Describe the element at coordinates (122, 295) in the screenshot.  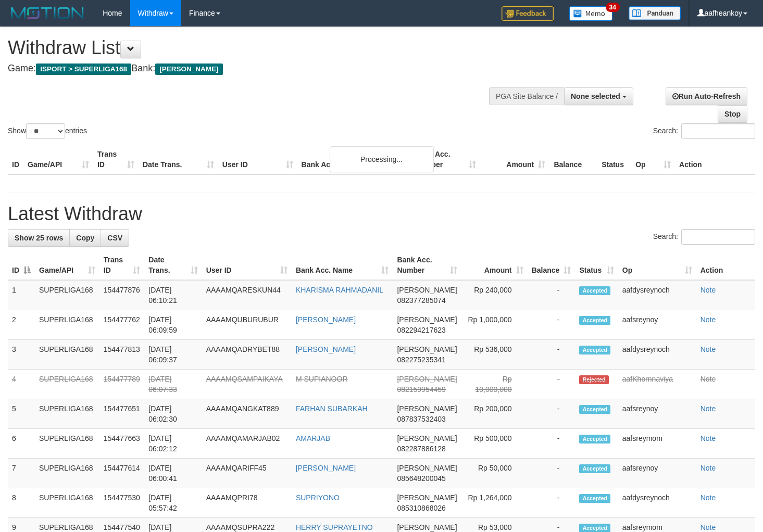
I see `td: 154477876` at that location.